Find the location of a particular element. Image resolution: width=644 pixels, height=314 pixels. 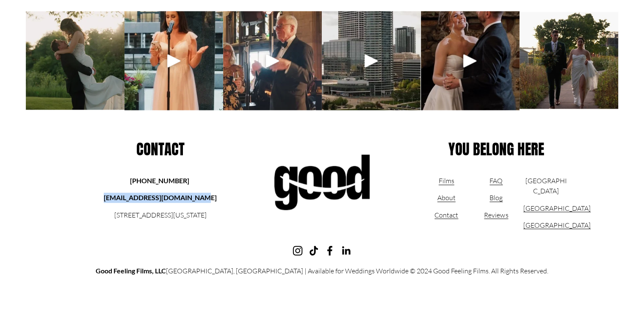

a: TikTok is located at coordinates (314, 250).